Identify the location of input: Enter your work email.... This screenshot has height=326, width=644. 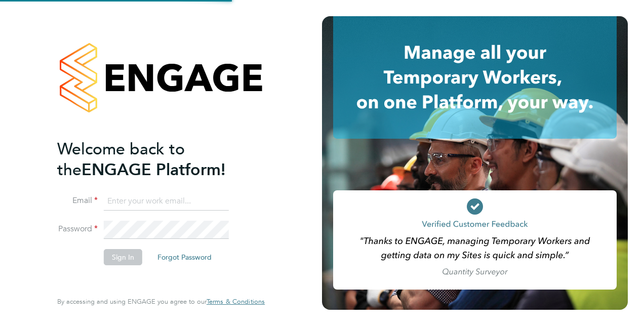
(166, 202).